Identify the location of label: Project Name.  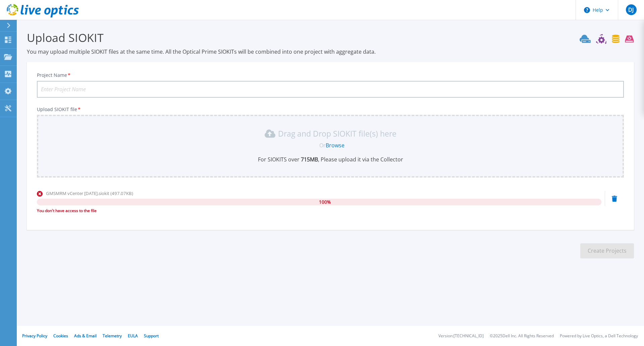
(54, 75).